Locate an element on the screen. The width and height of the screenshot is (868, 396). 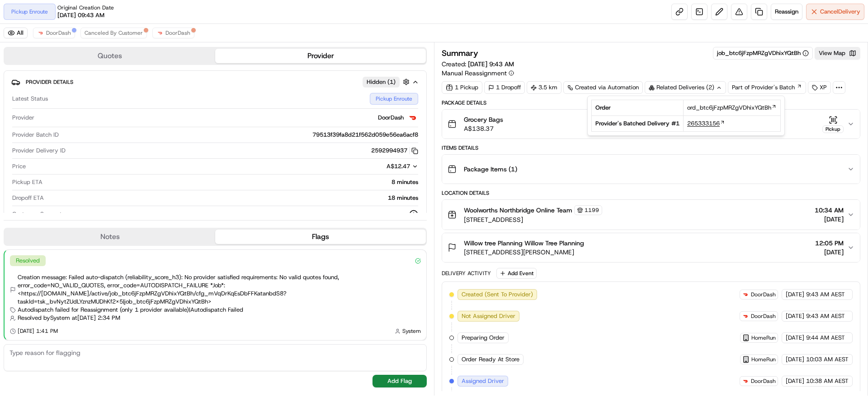
span: 79513f39fa8d21f562d059e56ea6acf8 is located at coordinates (365, 135).